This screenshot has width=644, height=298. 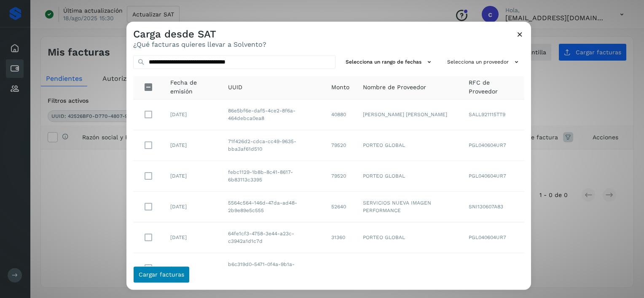 I want to click on td: SERVICIOS NUEVA IMAGEN PERFORMANCE, so click(x=409, y=207).